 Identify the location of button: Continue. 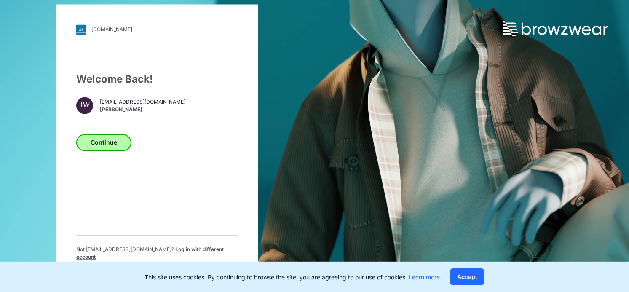
(104, 142).